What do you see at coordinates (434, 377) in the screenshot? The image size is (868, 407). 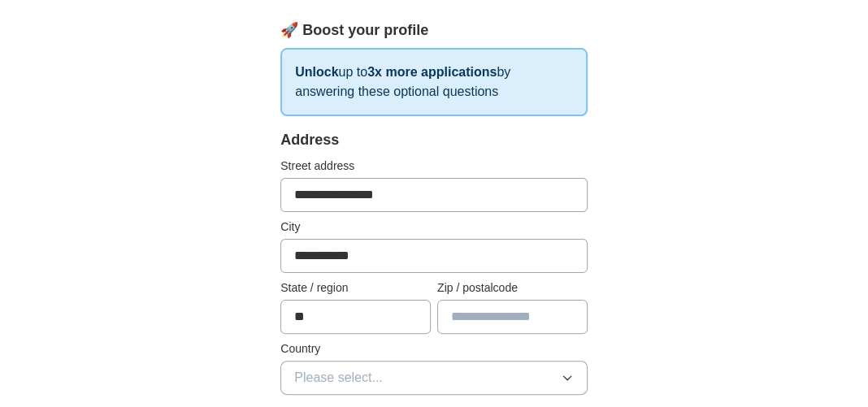 I see `button: Please select...` at bounding box center [434, 377].